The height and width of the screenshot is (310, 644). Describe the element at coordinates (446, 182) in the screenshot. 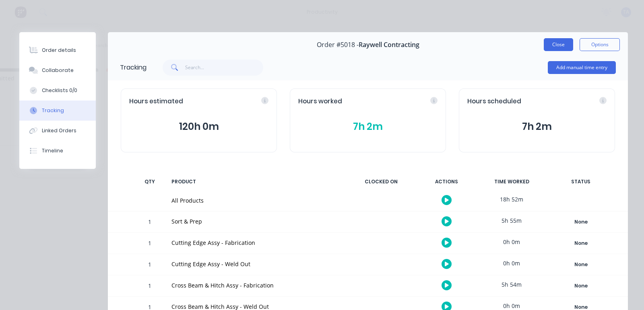

I see `div: ACTIONS` at that location.